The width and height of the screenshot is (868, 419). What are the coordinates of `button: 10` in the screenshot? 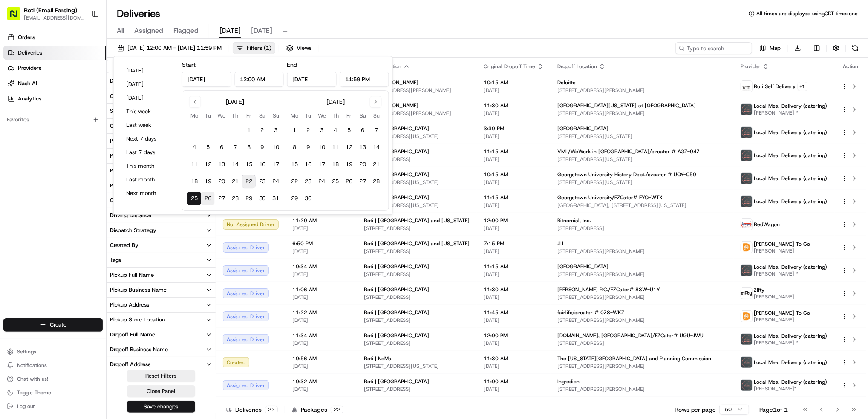 It's located at (322, 147).